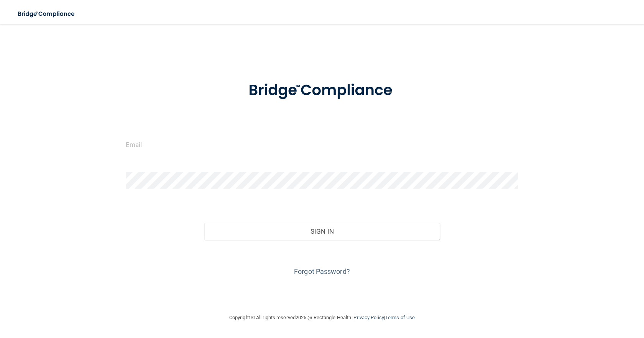 The image size is (644, 338). I want to click on a: Privacy Policy, so click(369, 317).